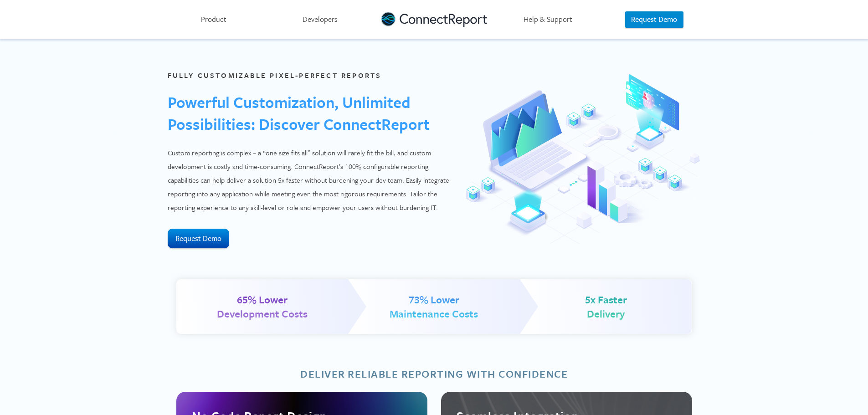 The height and width of the screenshot is (415, 868). What do you see at coordinates (606, 307) in the screenshot?
I see `h4: 5x faster delivery` at bounding box center [606, 307].